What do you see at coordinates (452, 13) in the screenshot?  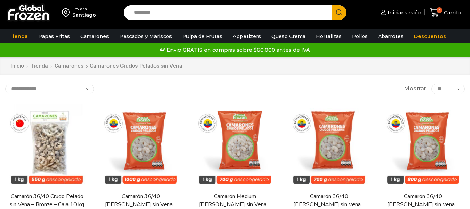 I see `span: Carrito` at bounding box center [452, 13].